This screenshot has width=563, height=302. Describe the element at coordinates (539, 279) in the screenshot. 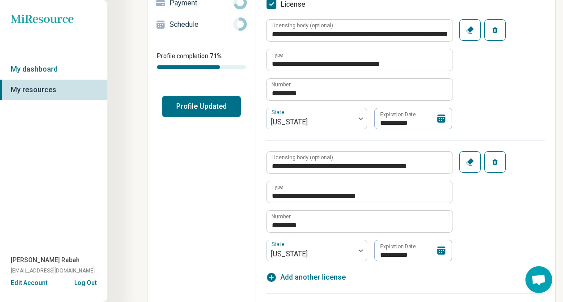

I see `div: Open chat` at that location.